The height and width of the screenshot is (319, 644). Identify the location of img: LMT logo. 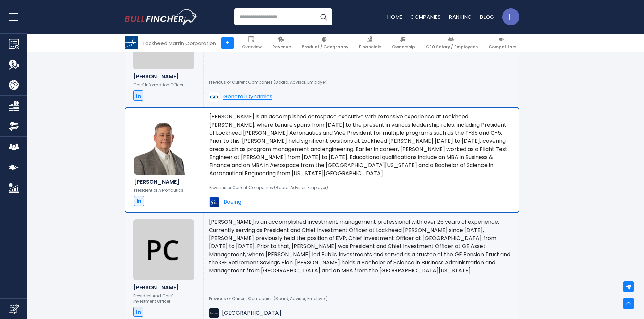
(131, 43).